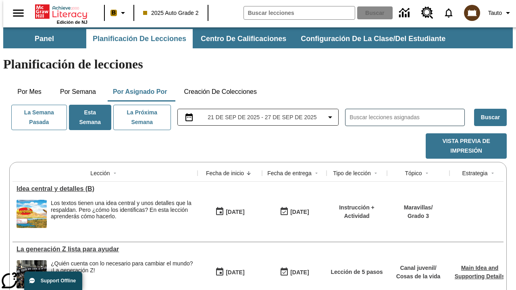  What do you see at coordinates (258, 64) in the screenshot?
I see `h1: Planificación de lecciones` at bounding box center [258, 64].